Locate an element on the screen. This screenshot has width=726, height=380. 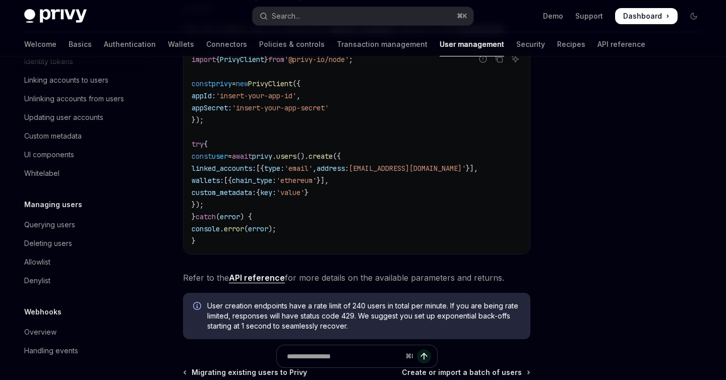
span: User creation endpoints have a rate limit of 240 users in total per minute. If you are being rate... is located at coordinates (364, 316).